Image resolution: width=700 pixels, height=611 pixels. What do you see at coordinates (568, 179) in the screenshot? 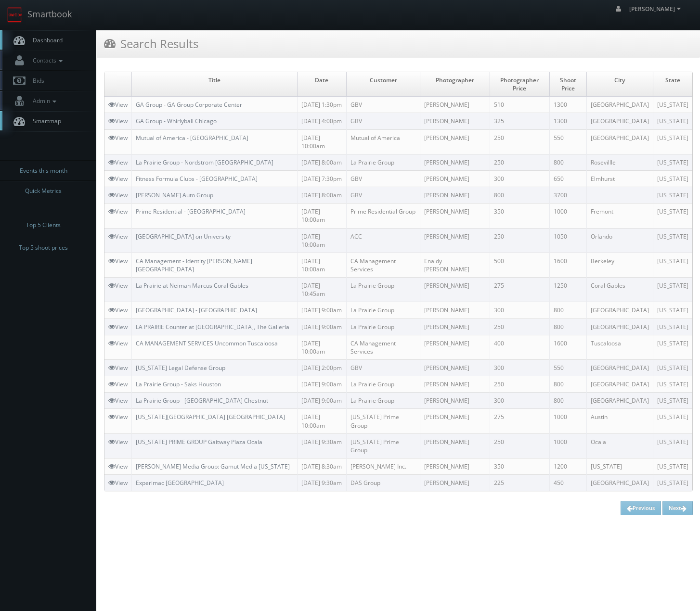
I see `td: 650` at bounding box center [568, 179].